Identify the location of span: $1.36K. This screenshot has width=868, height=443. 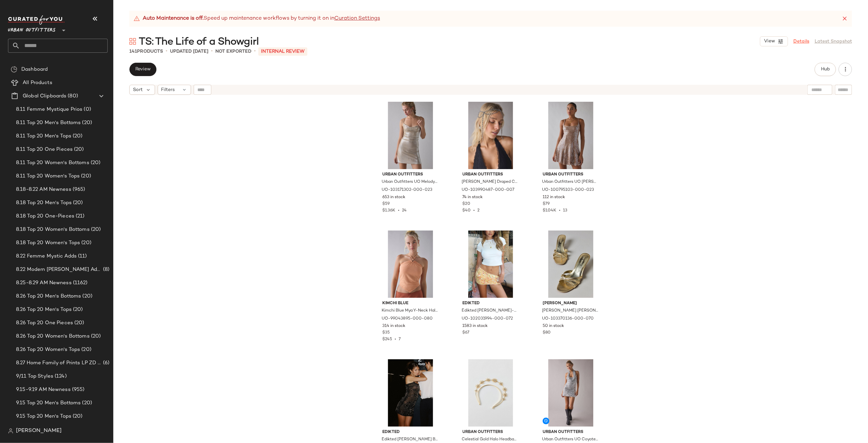
(389, 210).